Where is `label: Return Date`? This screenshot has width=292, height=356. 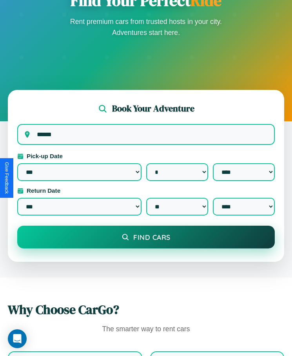
label: Return Date is located at coordinates (146, 190).